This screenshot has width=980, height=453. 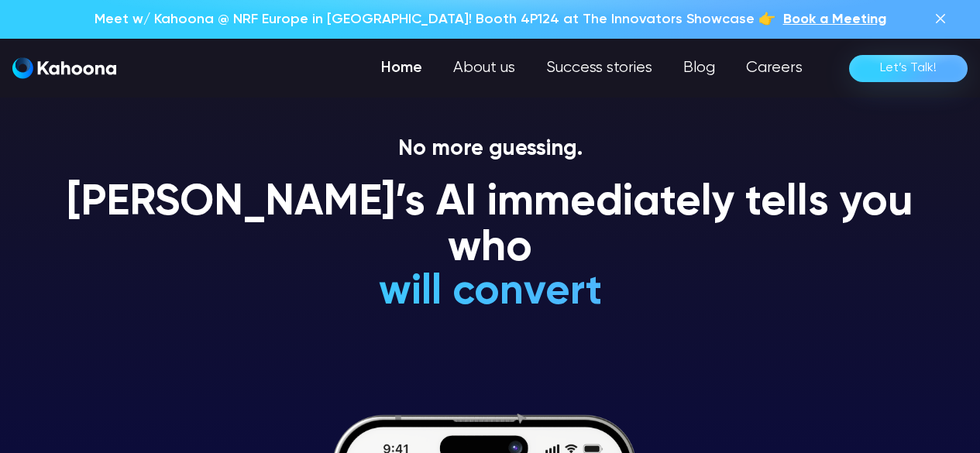 What do you see at coordinates (599, 68) in the screenshot?
I see `a: Success stories` at bounding box center [599, 68].